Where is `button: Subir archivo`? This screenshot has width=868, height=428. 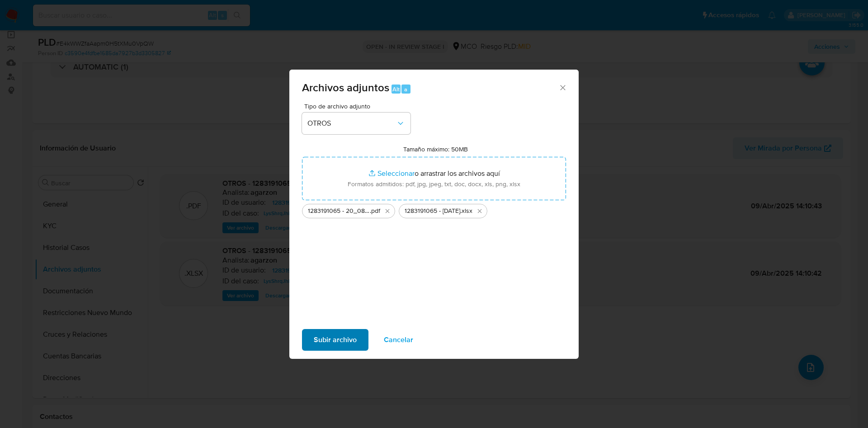 button: Subir archivo is located at coordinates (335, 340).